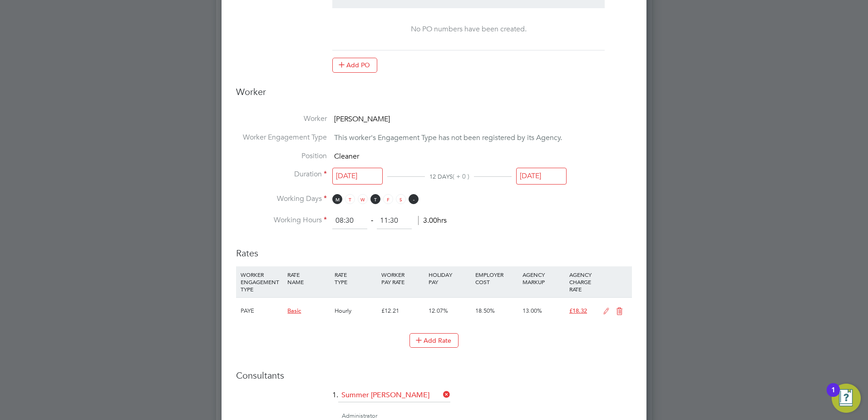  Describe the element at coordinates (308, 278) in the screenshot. I see `div: RATE NAME` at that location.